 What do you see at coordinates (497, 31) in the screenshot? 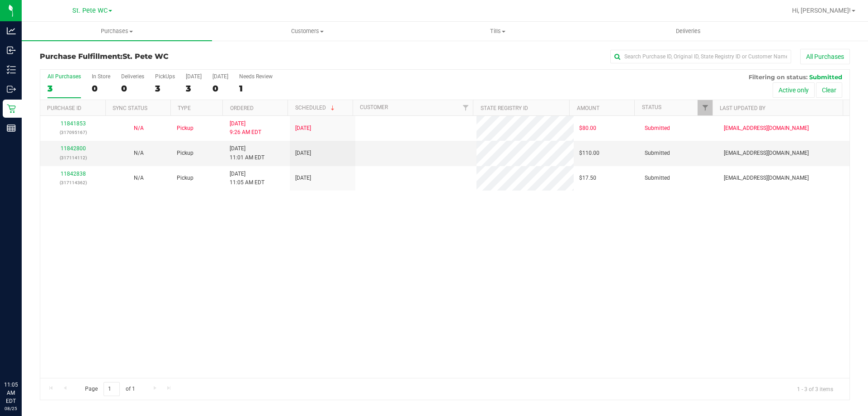
I see `span: Tills` at bounding box center [497, 31].